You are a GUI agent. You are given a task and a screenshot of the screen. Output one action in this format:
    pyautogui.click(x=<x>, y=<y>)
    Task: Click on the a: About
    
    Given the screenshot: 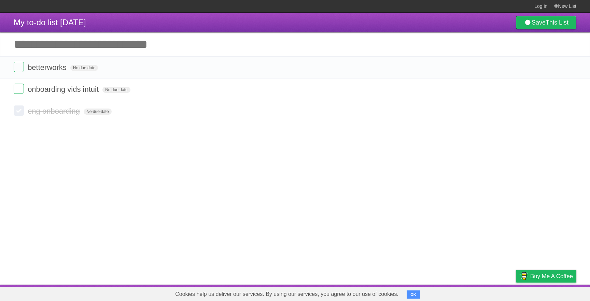 What is the action you would take?
    pyautogui.click(x=433, y=293)
    